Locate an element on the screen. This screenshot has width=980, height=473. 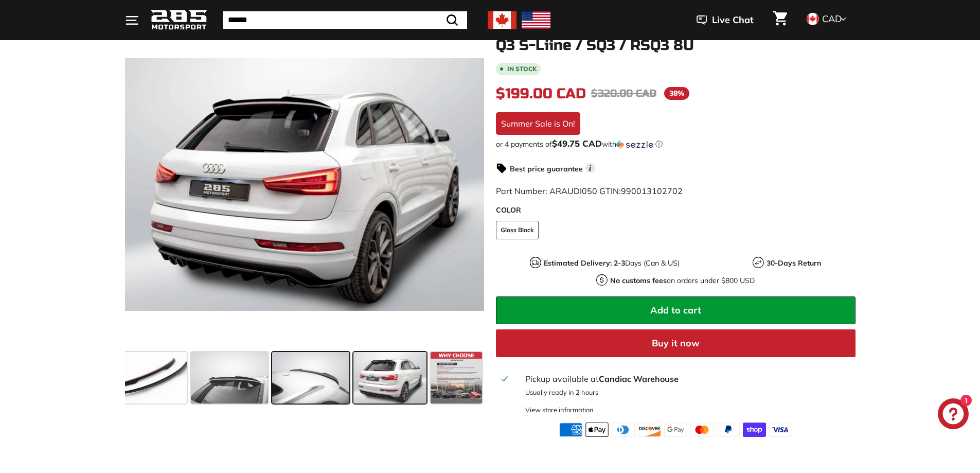
img: shopify_pay is located at coordinates (754, 430).